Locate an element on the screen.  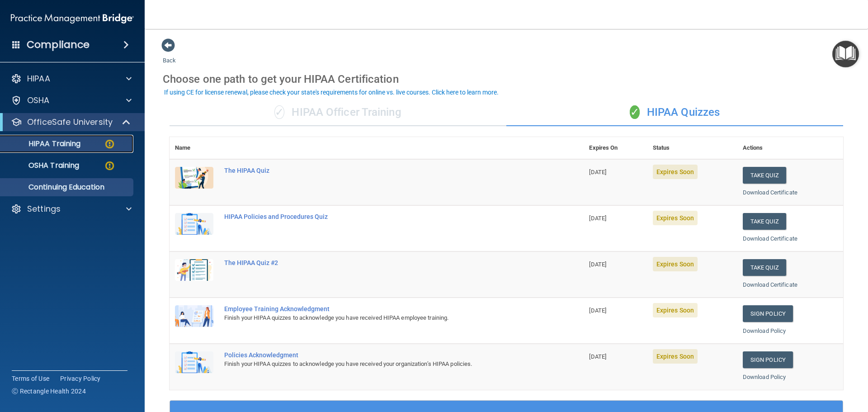
a: HIPAA is located at coordinates (71, 79).